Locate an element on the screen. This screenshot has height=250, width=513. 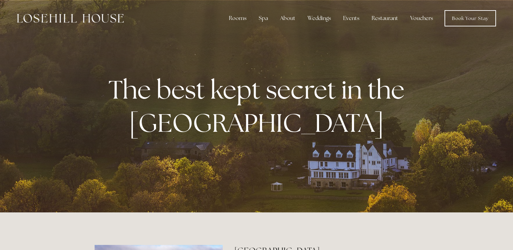
a: Book Your Stay is located at coordinates (470, 18).